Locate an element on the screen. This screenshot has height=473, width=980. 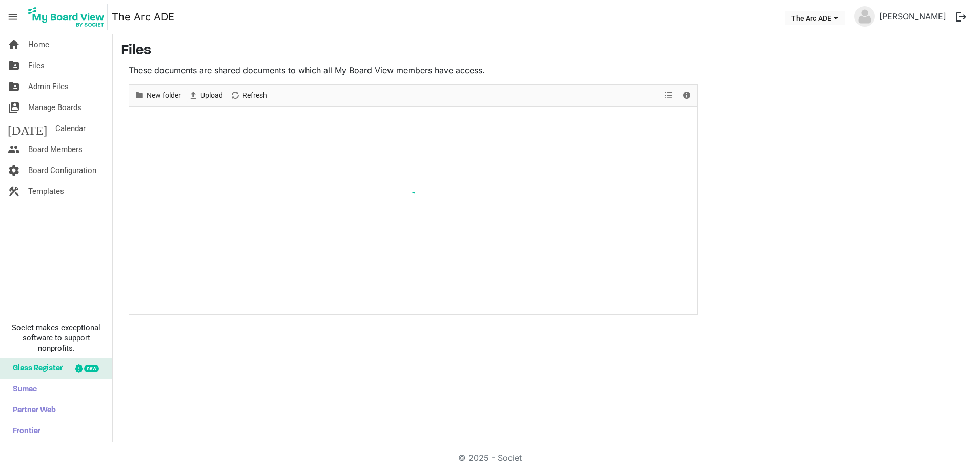
span: Frontier is located at coordinates (24, 432).